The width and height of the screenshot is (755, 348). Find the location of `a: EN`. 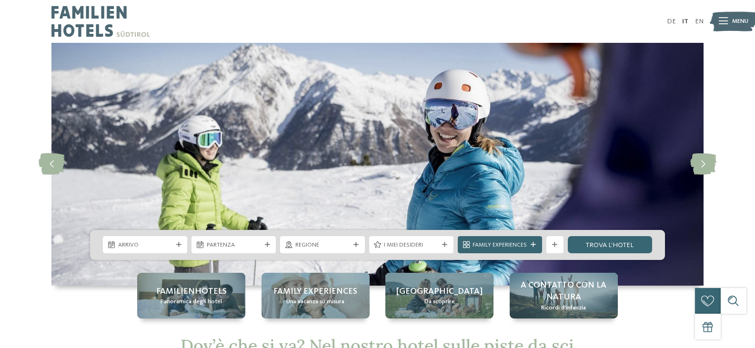

a: EN is located at coordinates (700, 21).